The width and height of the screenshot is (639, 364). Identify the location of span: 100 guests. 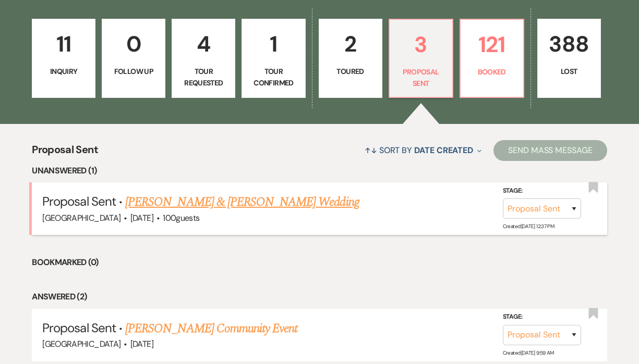
(181, 218).